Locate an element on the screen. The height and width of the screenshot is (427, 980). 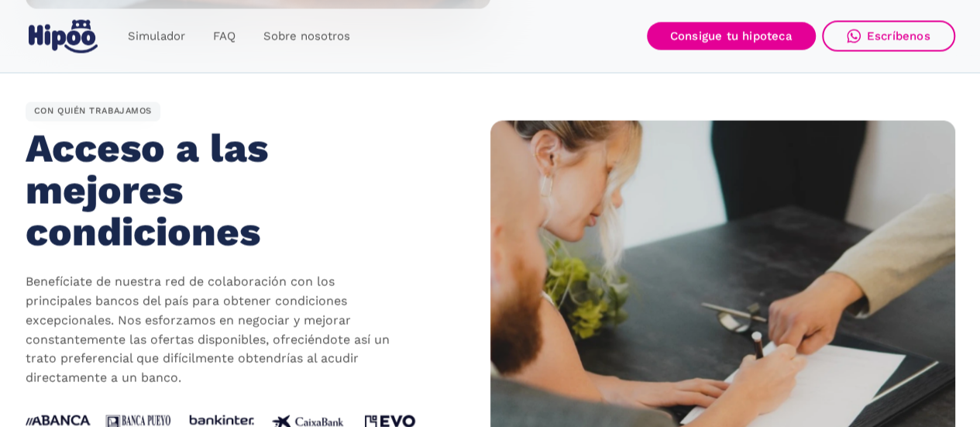
a: Escríbenos is located at coordinates (888, 36).